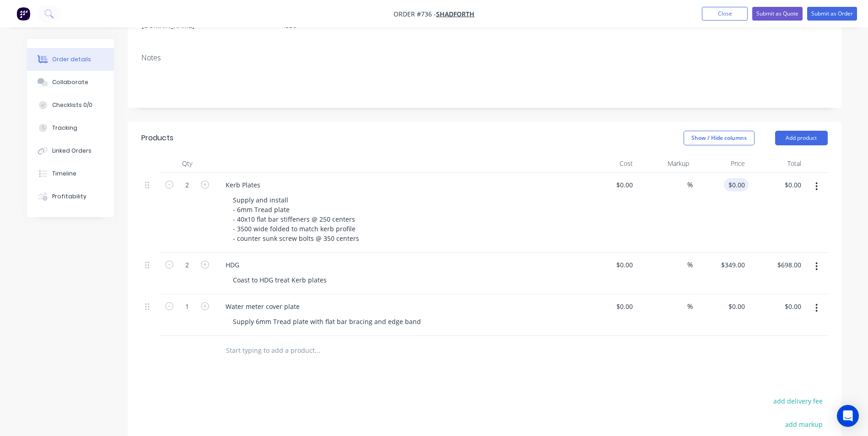 This screenshot has width=868, height=436. Describe the element at coordinates (777, 164) in the screenshot. I see `div: Total` at that location.